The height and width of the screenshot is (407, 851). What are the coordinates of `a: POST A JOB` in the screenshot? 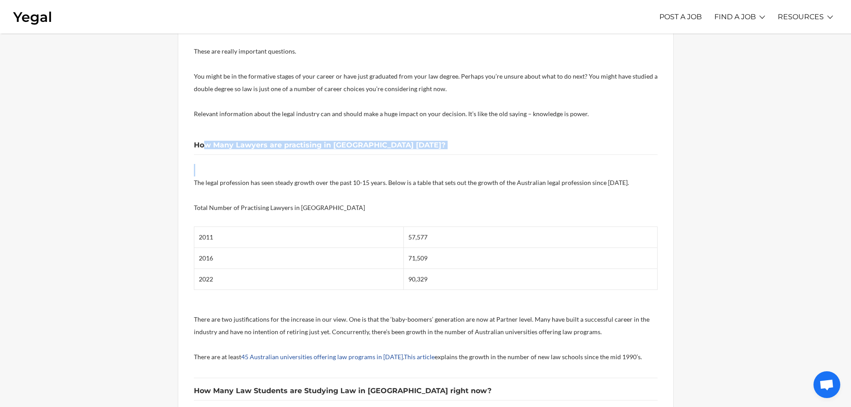 It's located at (680, 17).